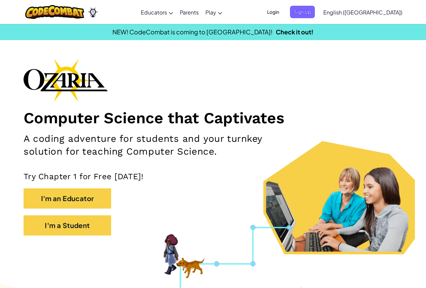 The image size is (426, 288). What do you see at coordinates (303, 12) in the screenshot?
I see `span: Sign Up` at bounding box center [303, 12].